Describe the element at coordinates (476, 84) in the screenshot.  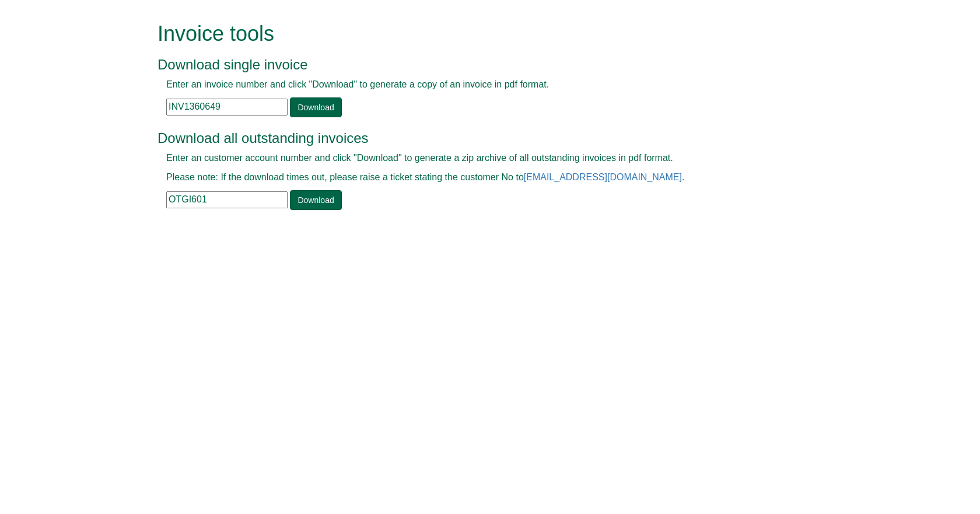
I see `p: Enter an invoice number and click "Download" to generate a copy of an invoice in pdf format.` at that location.